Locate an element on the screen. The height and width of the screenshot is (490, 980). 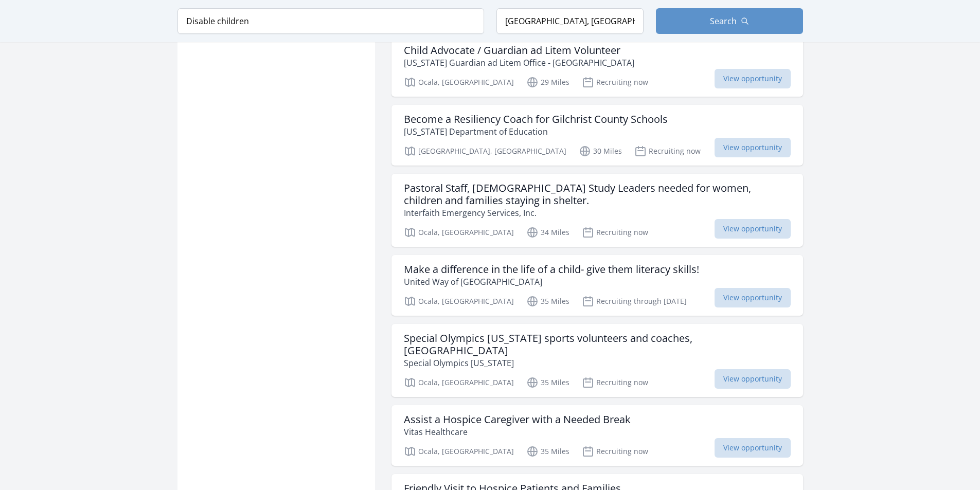
button: Search is located at coordinates (730, 21).